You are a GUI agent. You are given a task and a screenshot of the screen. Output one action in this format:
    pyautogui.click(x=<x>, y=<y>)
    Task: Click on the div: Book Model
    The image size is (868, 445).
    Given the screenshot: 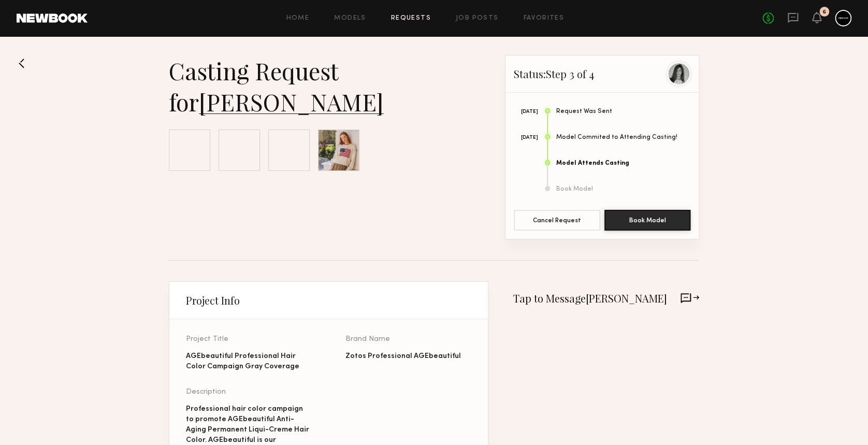 What is the action you would take?
    pyautogui.click(x=623, y=189)
    